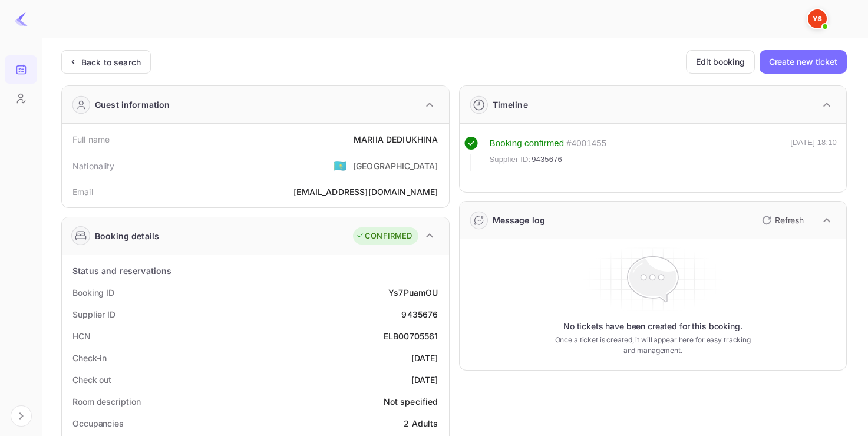  What do you see at coordinates (93, 314) in the screenshot?
I see `div: Supplier ID` at bounding box center [93, 314].